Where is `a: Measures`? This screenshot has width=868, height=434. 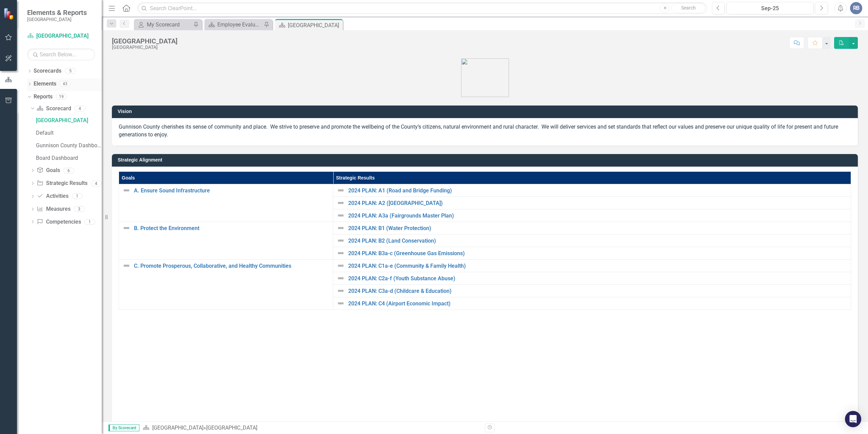
a: Measures is located at coordinates (53, 209).